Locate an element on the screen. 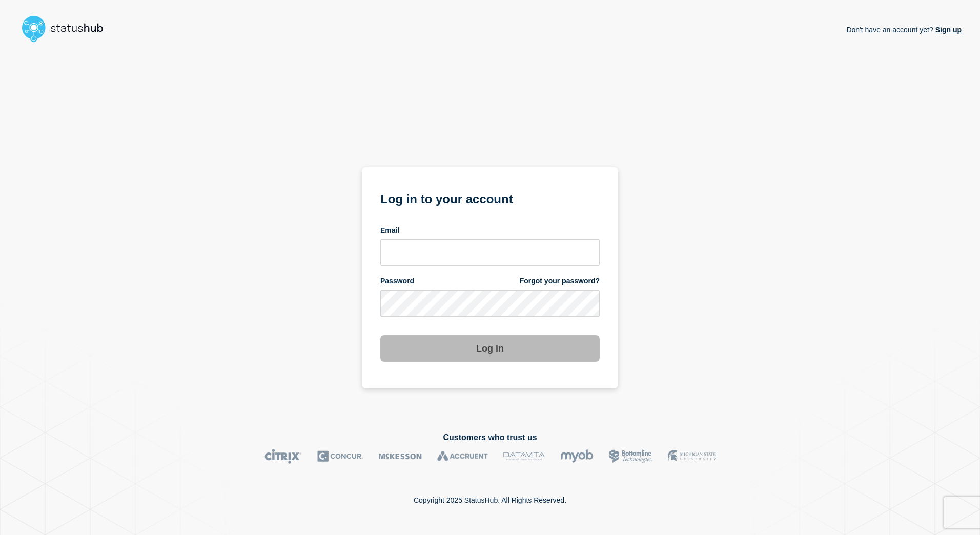 The width and height of the screenshot is (980, 535). img: Concur logo is located at coordinates (340, 456).